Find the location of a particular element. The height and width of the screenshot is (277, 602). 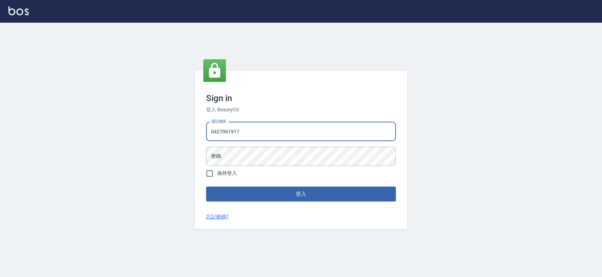

img: Logo is located at coordinates (18, 11).